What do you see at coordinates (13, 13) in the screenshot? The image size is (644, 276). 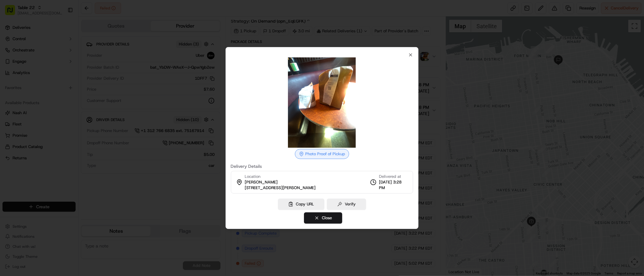 I see `img: Nash` at bounding box center [13, 13].